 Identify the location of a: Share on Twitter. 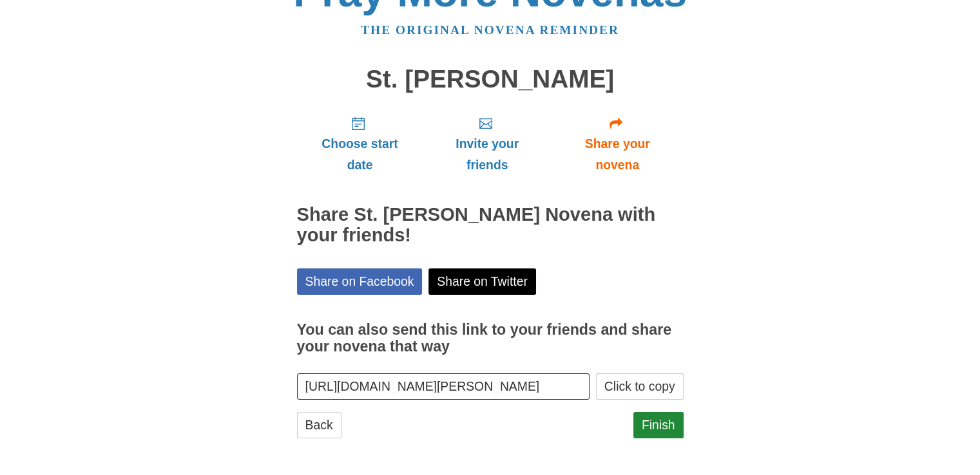
(482, 281).